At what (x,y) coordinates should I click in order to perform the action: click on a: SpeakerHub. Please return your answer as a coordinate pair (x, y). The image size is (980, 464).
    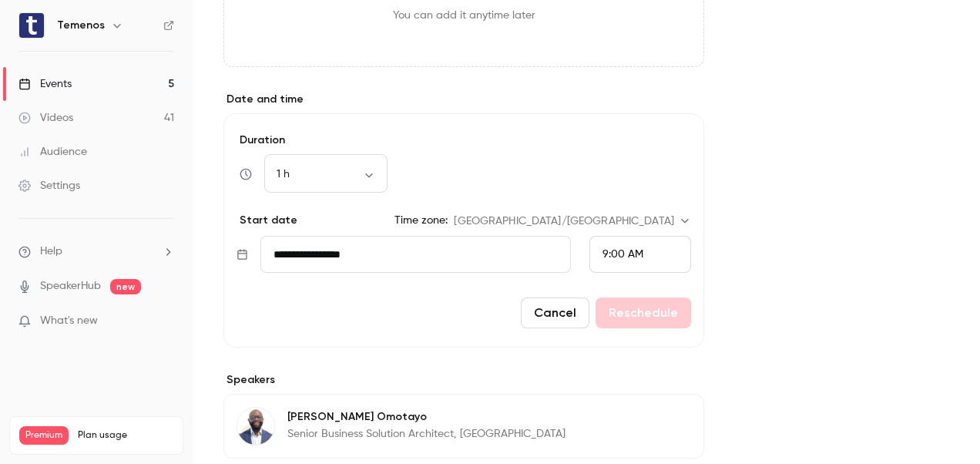
    Looking at the image, I should click on (70, 286).